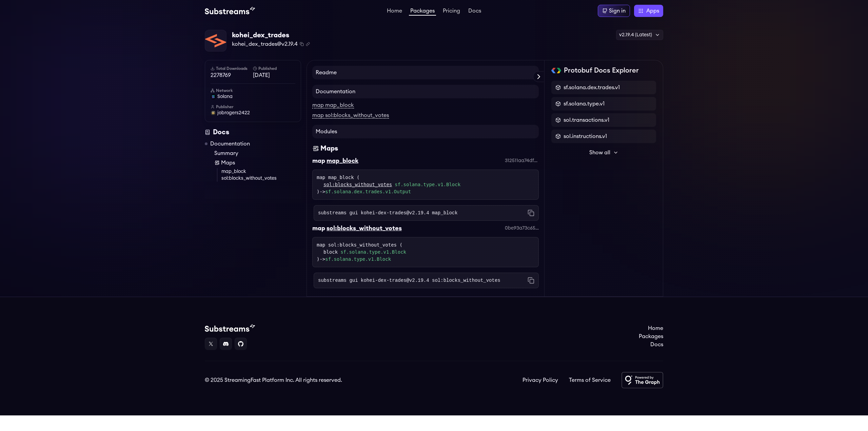 This screenshot has width=868, height=431. What do you see at coordinates (214, 113) in the screenshot?
I see `img: User Avatar` at bounding box center [214, 113].